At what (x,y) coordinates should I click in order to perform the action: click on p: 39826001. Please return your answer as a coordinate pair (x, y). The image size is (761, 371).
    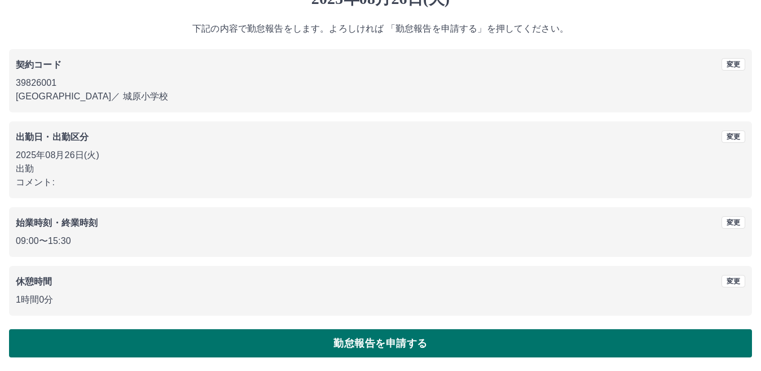
    Looking at the image, I should click on (380, 83).